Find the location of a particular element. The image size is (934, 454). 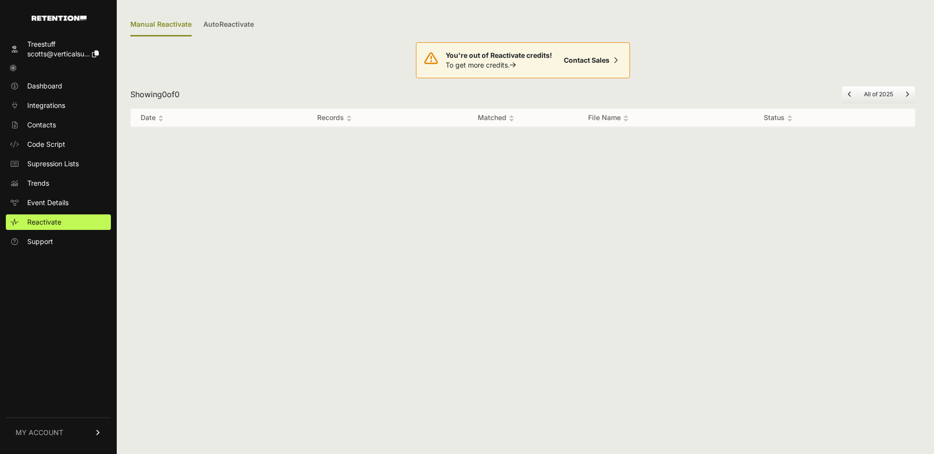

a: Contact Sales is located at coordinates (590, 60).